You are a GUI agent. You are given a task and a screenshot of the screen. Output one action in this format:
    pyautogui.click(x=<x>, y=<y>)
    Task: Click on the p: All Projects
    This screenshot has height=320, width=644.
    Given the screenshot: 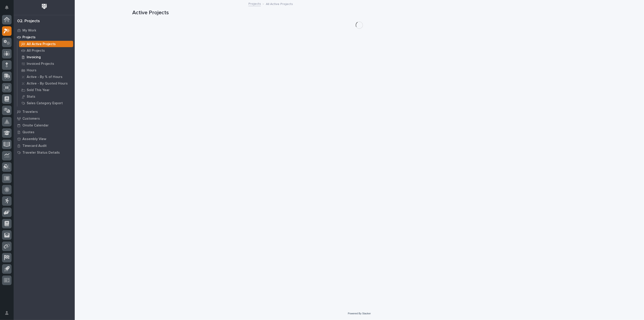 What is the action you would take?
    pyautogui.click(x=36, y=50)
    